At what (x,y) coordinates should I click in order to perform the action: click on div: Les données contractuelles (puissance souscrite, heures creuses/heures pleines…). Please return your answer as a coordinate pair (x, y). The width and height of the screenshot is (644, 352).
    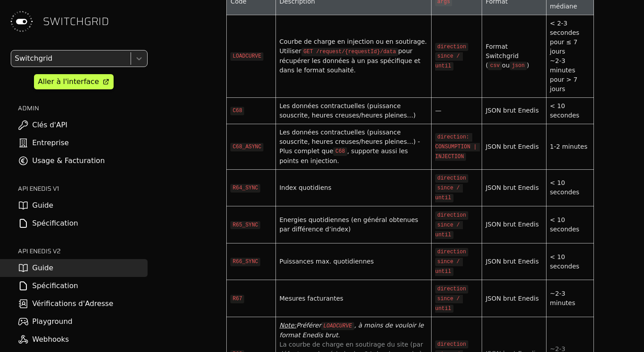
    Looking at the image, I should click on (353, 111).